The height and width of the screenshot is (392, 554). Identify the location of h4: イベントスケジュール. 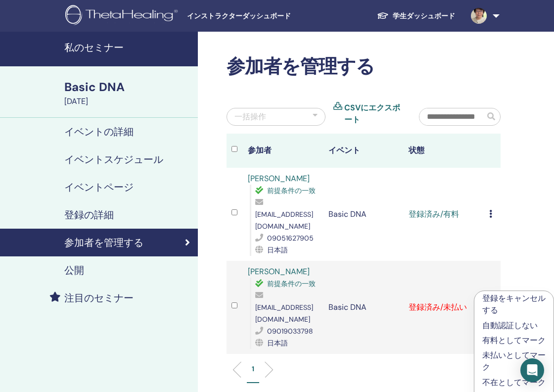
(114, 159).